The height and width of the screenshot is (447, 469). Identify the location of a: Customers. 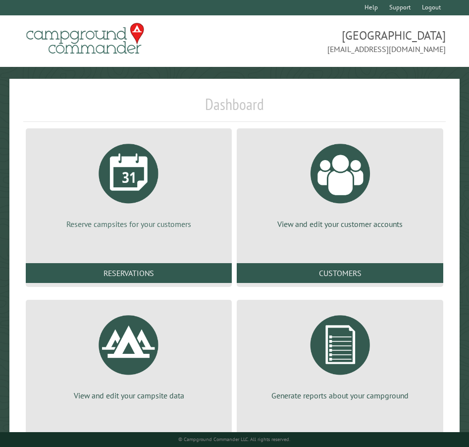
(340, 273).